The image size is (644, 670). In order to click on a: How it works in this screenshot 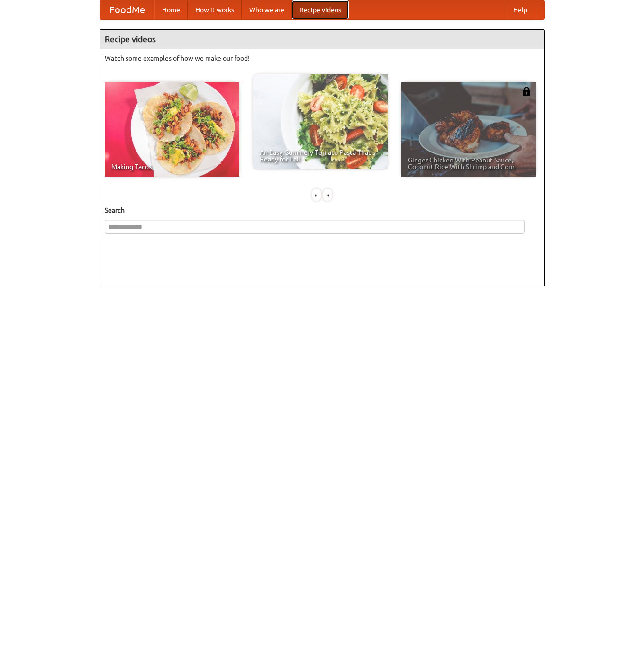, I will do `click(214, 10)`.